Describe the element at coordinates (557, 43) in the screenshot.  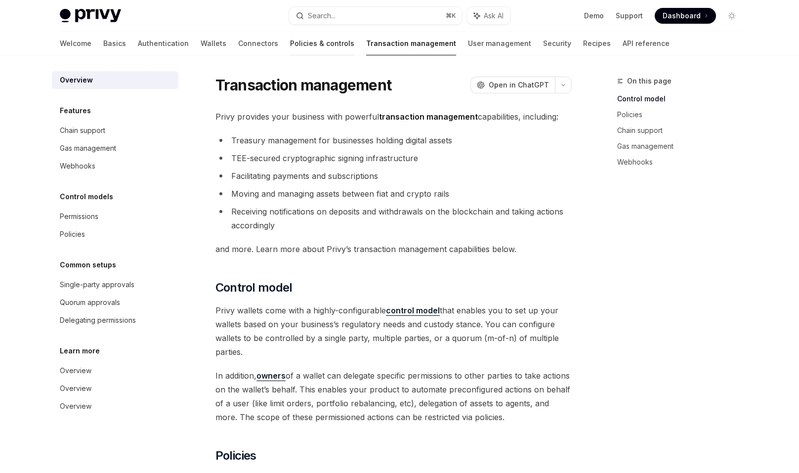
I see `a: Security` at that location.